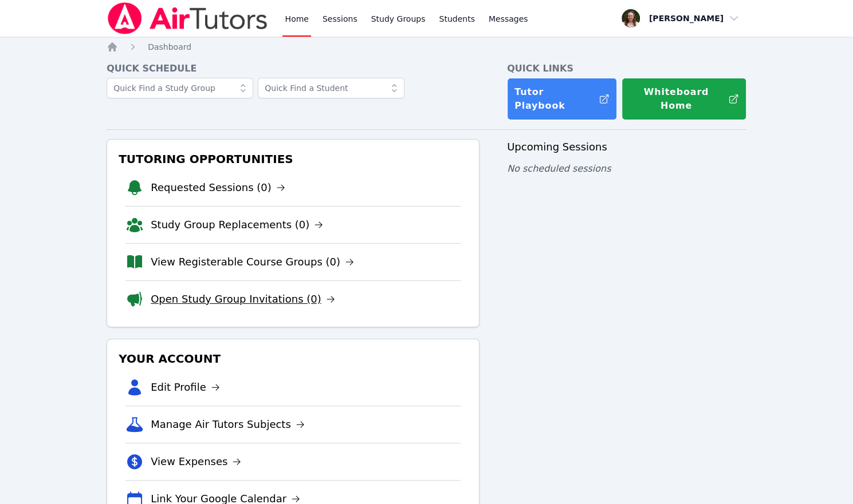  Describe the element at coordinates (187, 18) in the screenshot. I see `img: Air Tutors` at that location.